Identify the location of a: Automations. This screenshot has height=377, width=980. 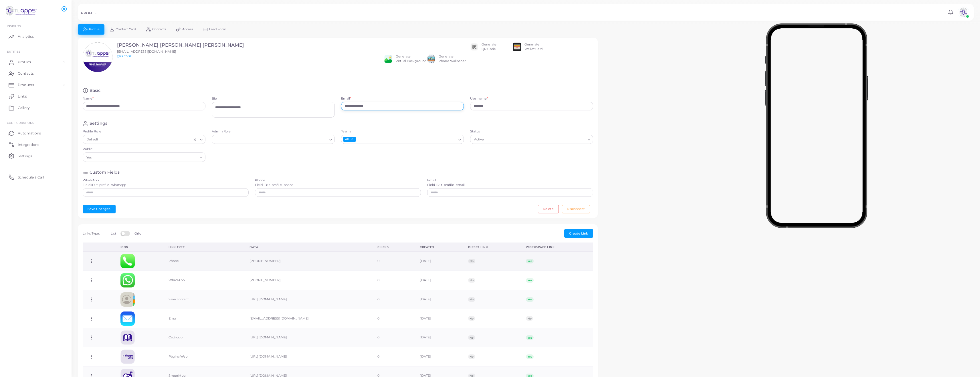
(35, 133).